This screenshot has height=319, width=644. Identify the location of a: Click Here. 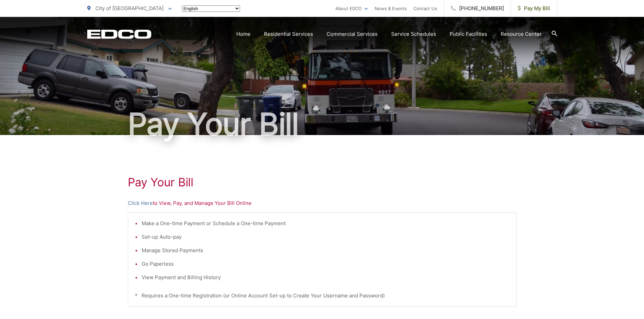
(140, 203).